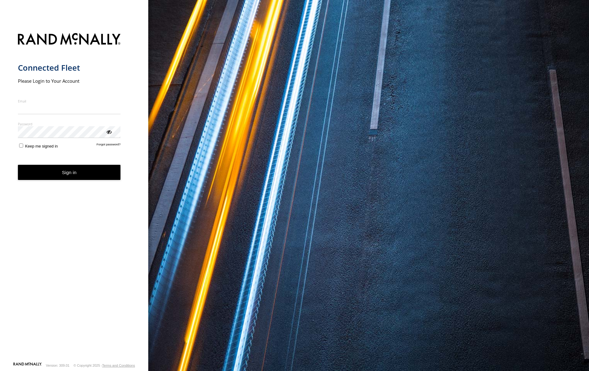 This screenshot has height=371, width=589. I want to click on img: Rand McNally, so click(69, 40).